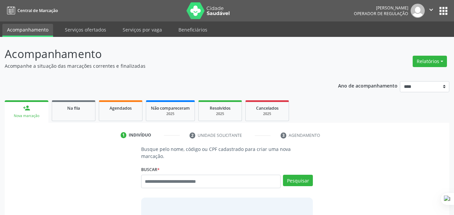 Image resolution: width=454 pixels, height=215 pixels. Describe the element at coordinates (170, 108) in the screenshot. I see `span: Não compareceram` at that location.